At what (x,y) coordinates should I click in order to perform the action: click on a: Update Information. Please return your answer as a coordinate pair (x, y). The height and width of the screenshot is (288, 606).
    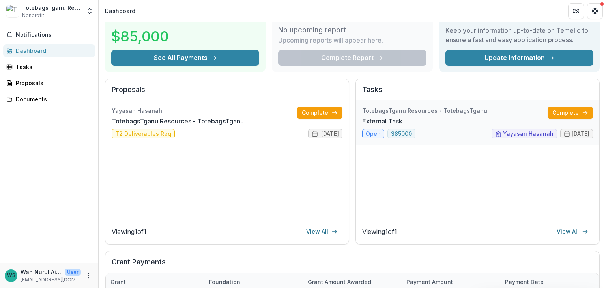
    Looking at the image, I should click on (519, 58).